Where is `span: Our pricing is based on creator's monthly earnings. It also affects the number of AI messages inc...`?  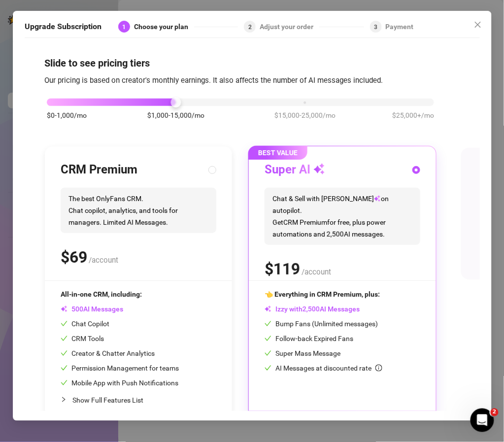
span: Our pricing is based on creator's monthly earnings. It also affects the number of AI messages inc... is located at coordinates (213, 81).